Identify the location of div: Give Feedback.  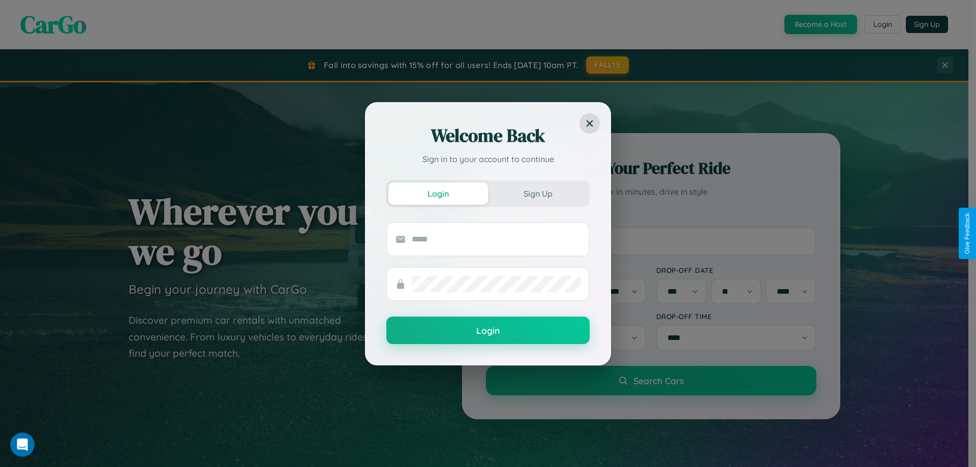
(967, 233).